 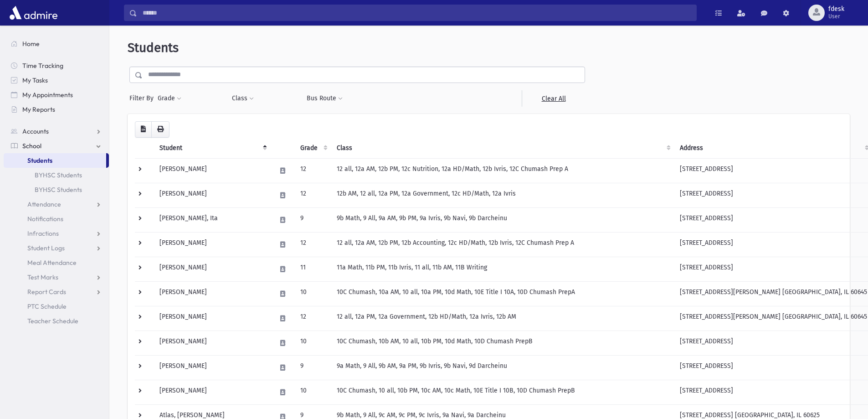 I want to click on td: 12 all, 12a AM, 12b PM, 12b Accounting, 12c HD/Math, 12b Ivris, 12C Chumash Prep A, so click(x=503, y=245).